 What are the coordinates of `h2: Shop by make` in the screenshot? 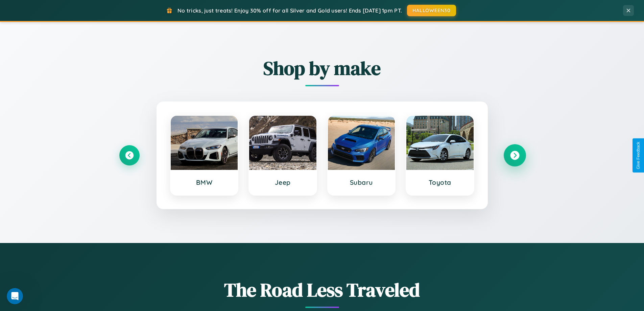 It's located at (322, 68).